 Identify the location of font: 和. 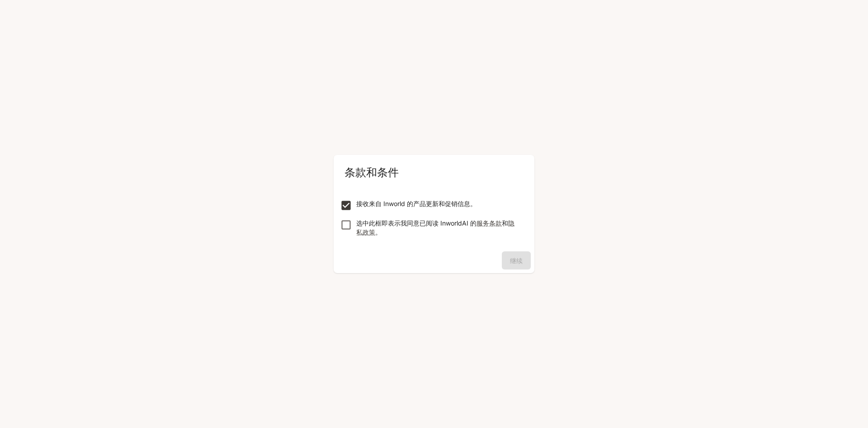
(505, 223).